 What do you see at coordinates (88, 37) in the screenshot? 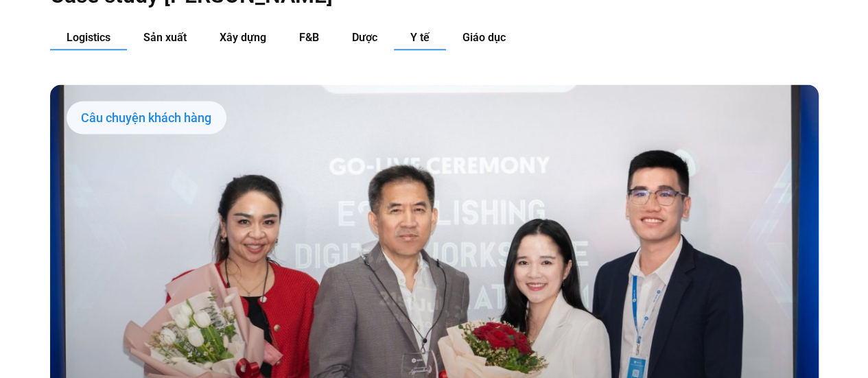
I see `span: Logistics` at bounding box center [88, 37].